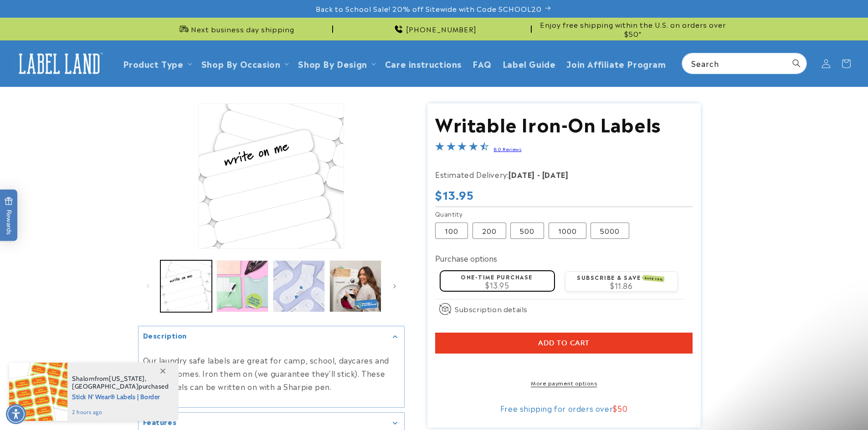 The height and width of the screenshot is (430, 868). Describe the element at coordinates (243, 287) in the screenshot. I see `button: Load image 2 in gallery view` at that location.